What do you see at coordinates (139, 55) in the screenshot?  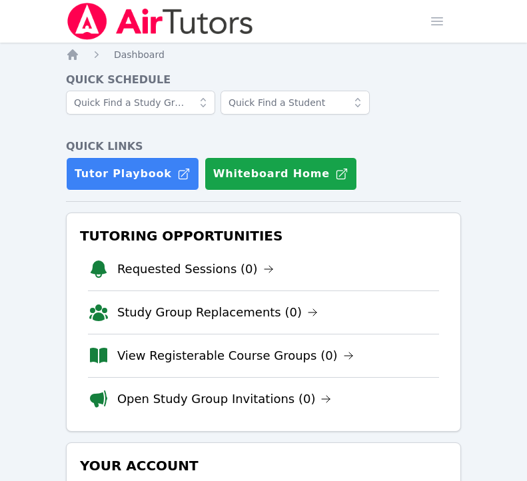 I see `a: Dashboard` at bounding box center [139, 55].